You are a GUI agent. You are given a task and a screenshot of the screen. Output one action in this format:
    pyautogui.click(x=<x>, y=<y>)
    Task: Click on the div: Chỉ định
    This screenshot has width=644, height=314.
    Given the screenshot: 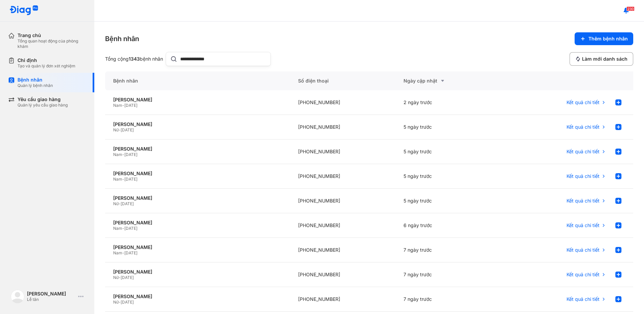 What is the action you would take?
    pyautogui.click(x=47, y=60)
    